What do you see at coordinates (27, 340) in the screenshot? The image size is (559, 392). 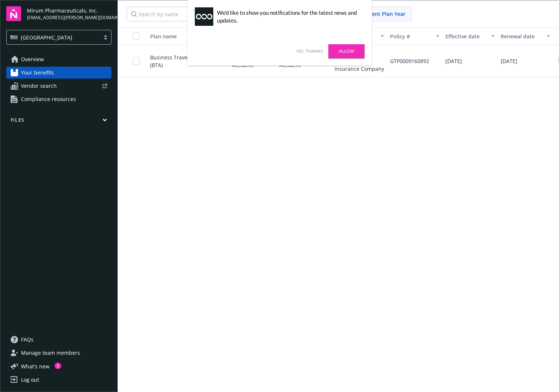 I see `span: FAQs` at bounding box center [27, 340].